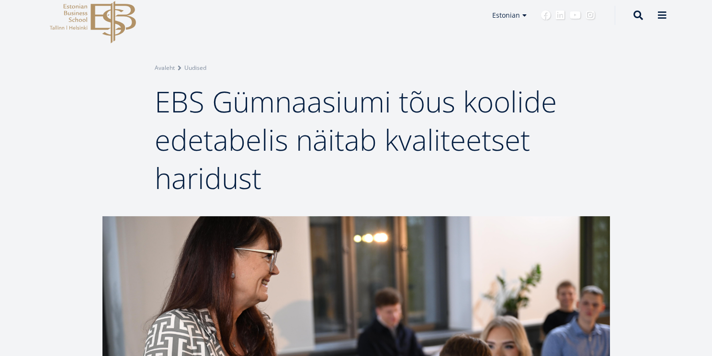  Describe the element at coordinates (356, 140) in the screenshot. I see `span: EBS Gümnaasiumi tõus koolide edetabelis näitab kvaliteetset haridust` at that location.